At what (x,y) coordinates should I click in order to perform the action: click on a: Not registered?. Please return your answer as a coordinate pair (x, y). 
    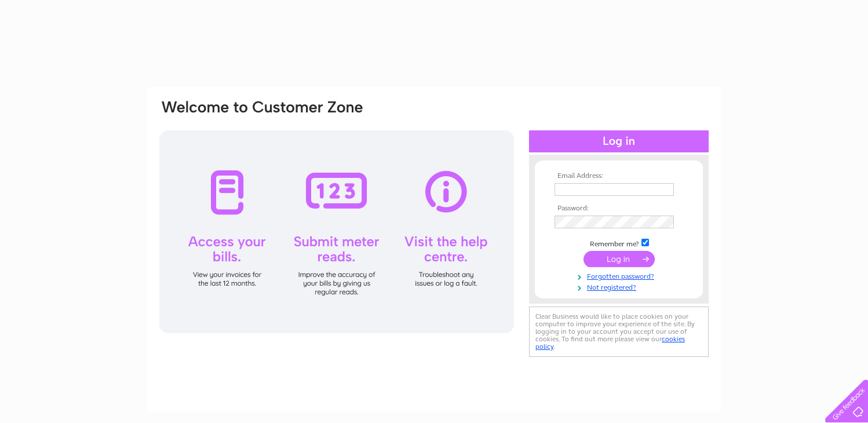
    Looking at the image, I should click on (620, 287).